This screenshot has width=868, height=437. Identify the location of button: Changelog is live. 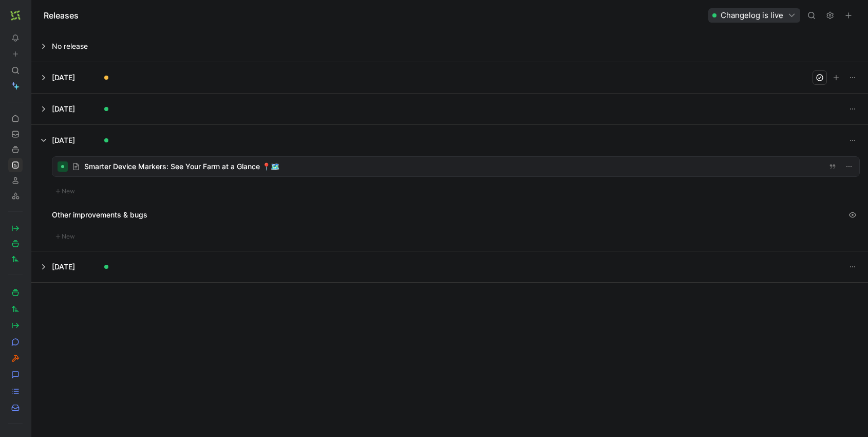
(754, 16).